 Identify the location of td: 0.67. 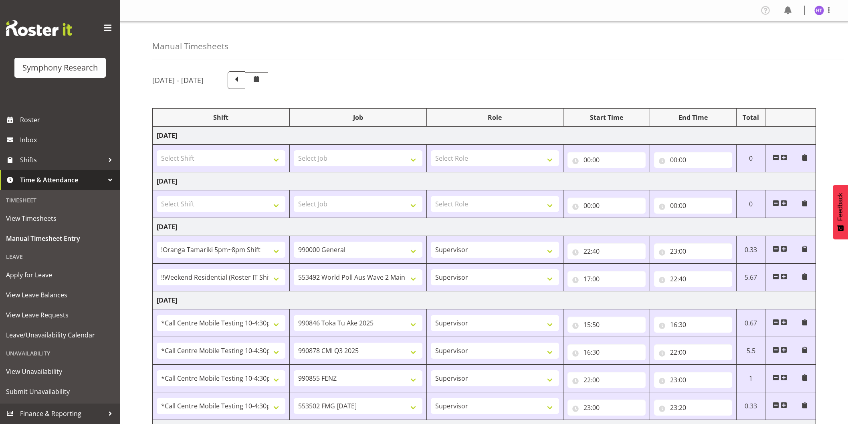
(751, 323).